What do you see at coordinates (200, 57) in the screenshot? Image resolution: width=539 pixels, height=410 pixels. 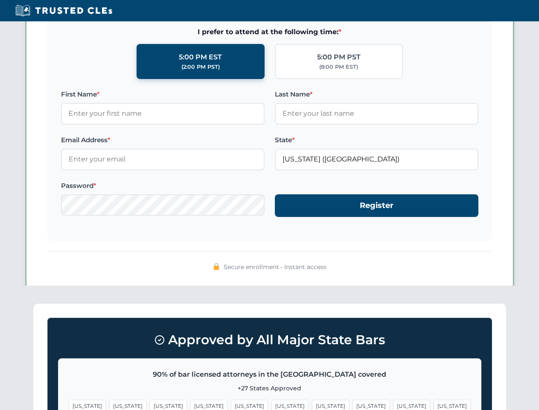 I see `div: 5:00 PM EST` at bounding box center [200, 57].